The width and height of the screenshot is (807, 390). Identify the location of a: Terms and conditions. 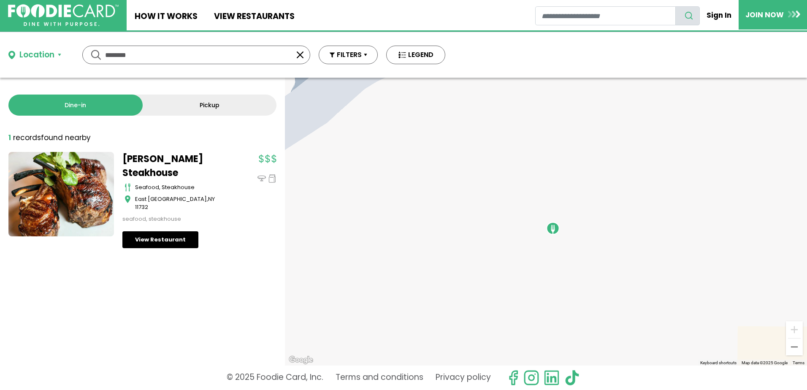
(379, 378).